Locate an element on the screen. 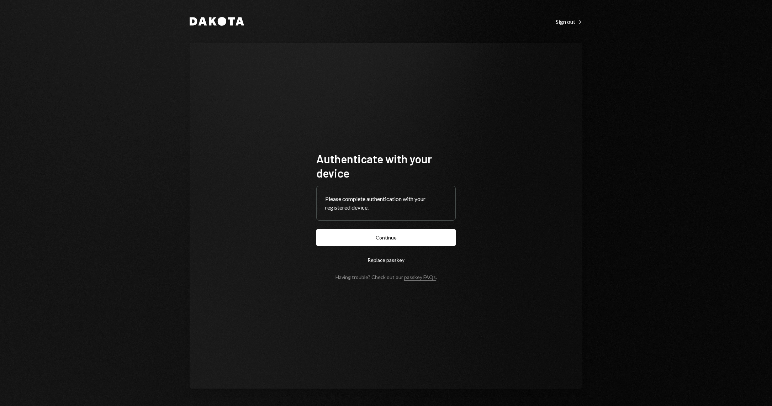 Image resolution: width=772 pixels, height=406 pixels. a: Sign out is located at coordinates (569, 21).